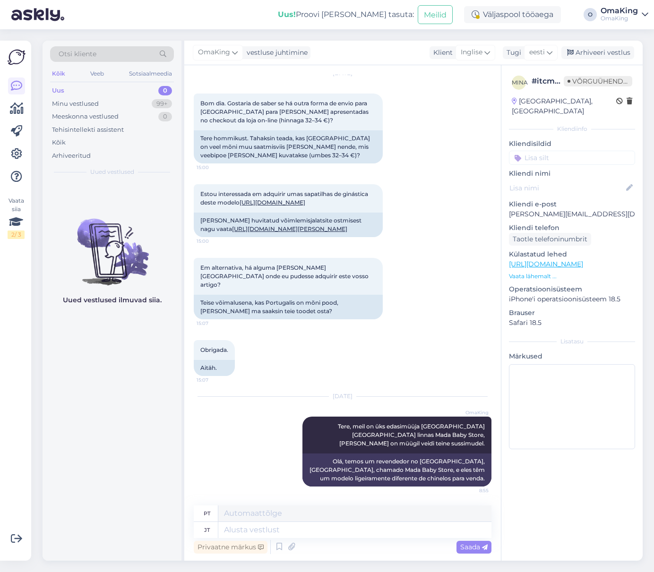  What do you see at coordinates (537, 254) in the screenshot?
I see `font: Külastatud lehed` at bounding box center [537, 254].